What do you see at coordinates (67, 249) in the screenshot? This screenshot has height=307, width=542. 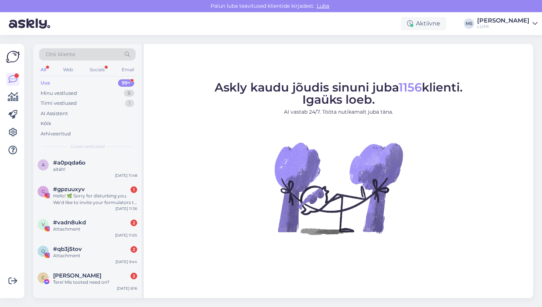 I see `span: #qb3j5tov` at bounding box center [67, 249].